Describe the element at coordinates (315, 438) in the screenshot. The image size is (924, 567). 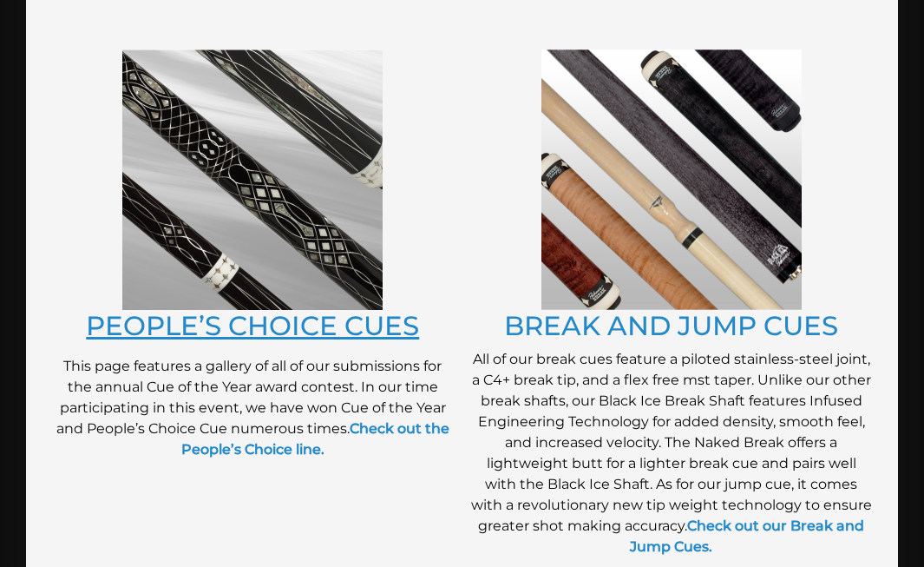
I see `a: Check out the People’s Choice line.` at that location.